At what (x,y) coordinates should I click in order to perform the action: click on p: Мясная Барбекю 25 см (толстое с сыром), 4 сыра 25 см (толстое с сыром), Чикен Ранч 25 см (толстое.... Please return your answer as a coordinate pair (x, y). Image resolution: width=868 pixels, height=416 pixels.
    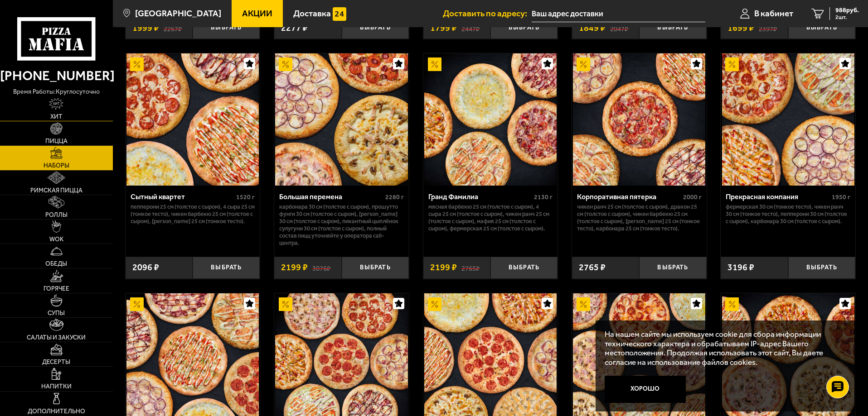
    Looking at the image, I should click on (490, 218).